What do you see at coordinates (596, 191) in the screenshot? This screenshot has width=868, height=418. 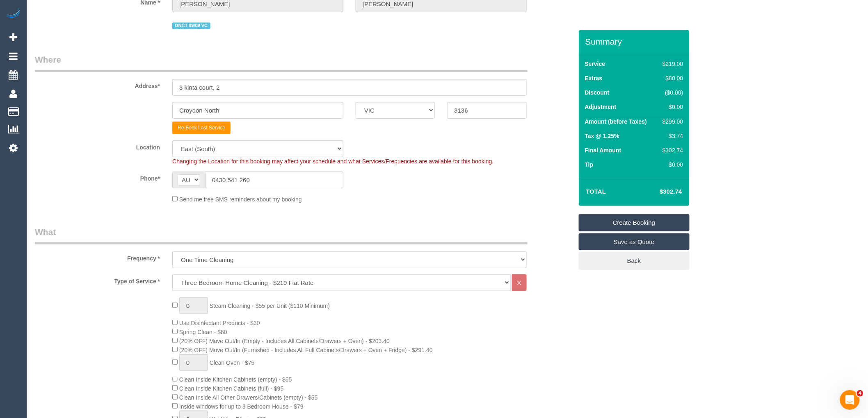 I see `strong: Total` at bounding box center [596, 191].